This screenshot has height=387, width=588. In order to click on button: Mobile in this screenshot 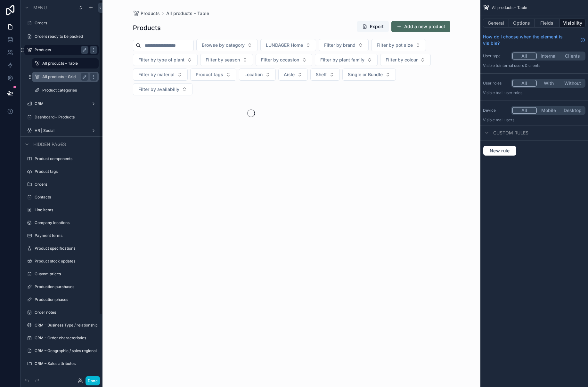, I will do `click(549, 110)`.